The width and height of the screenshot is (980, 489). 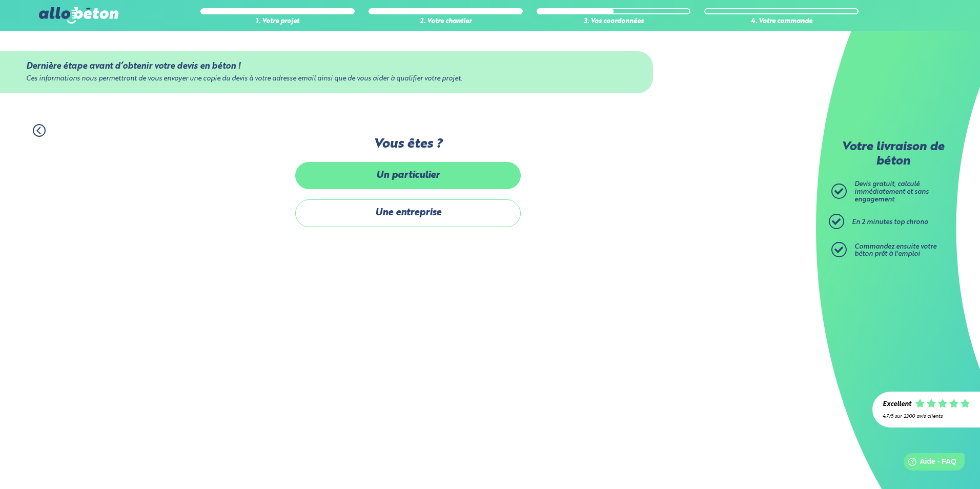 I want to click on label: Une entreprise, so click(x=408, y=213).